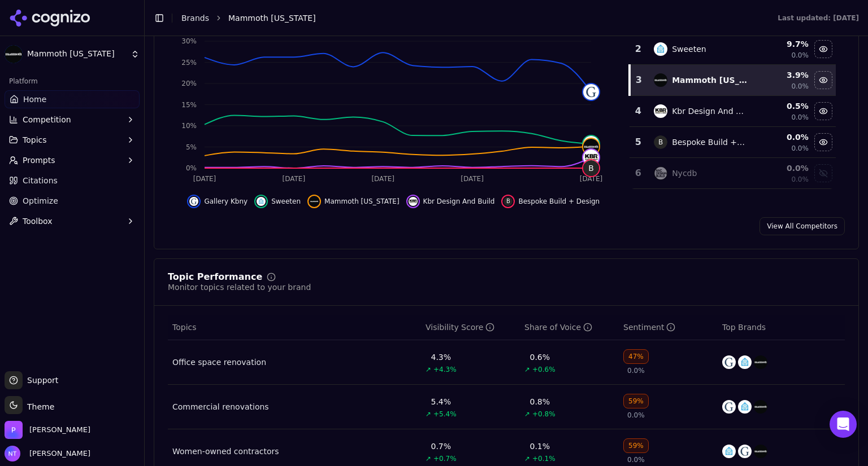 This screenshot has height=466, width=868. I want to click on div: Data table, so click(731, 96).